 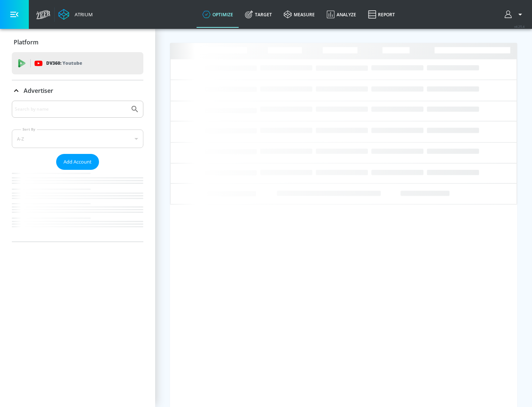 What do you see at coordinates (71, 109) in the screenshot?
I see `input: Search by name` at bounding box center [71, 109].